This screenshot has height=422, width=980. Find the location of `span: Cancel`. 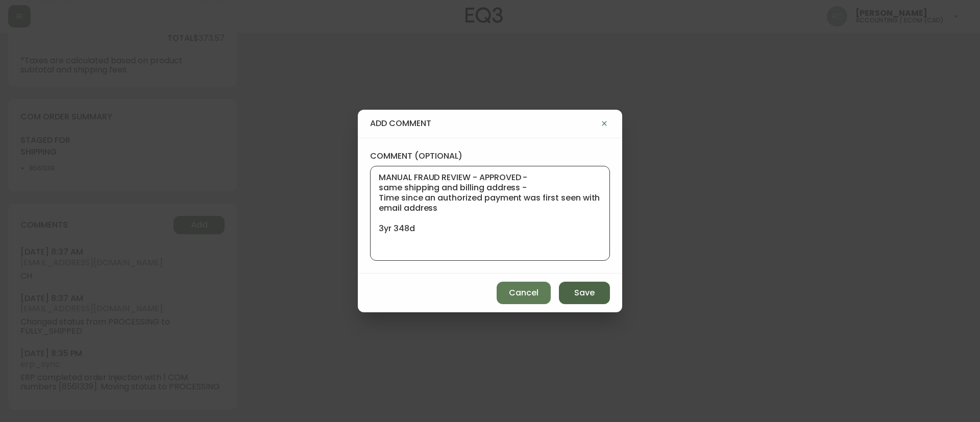

span: Cancel is located at coordinates (524, 293).